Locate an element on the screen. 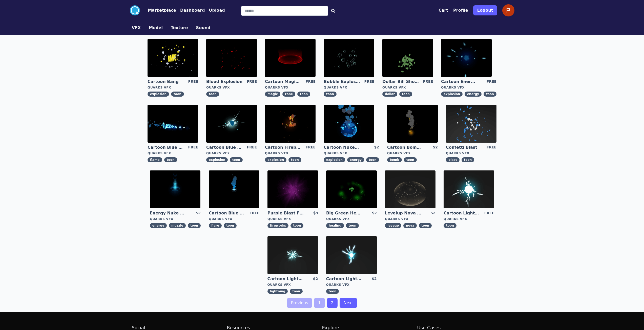 This screenshot has width=644, height=330. a: Levelup Nova Effect is located at coordinates (404, 213).